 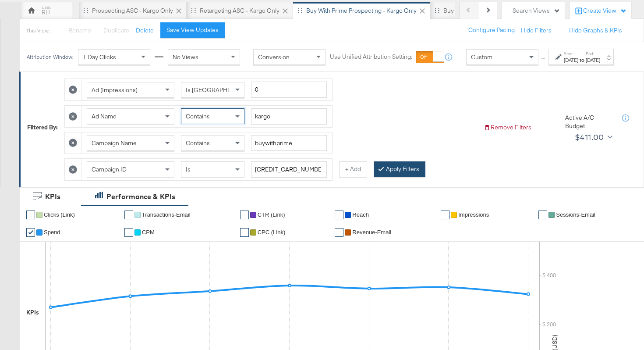 I want to click on div: Create View, so click(x=605, y=11).